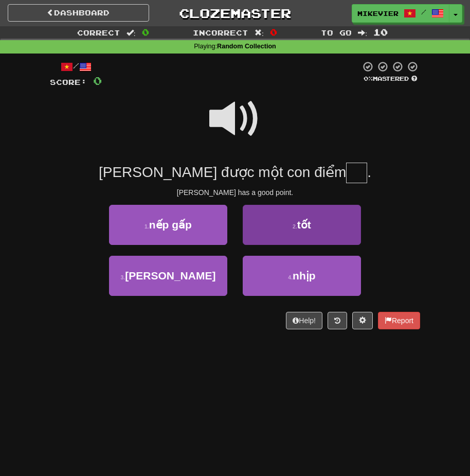 The image size is (470, 476). What do you see at coordinates (171, 224) in the screenshot?
I see `span: nếp gấp` at bounding box center [171, 224].